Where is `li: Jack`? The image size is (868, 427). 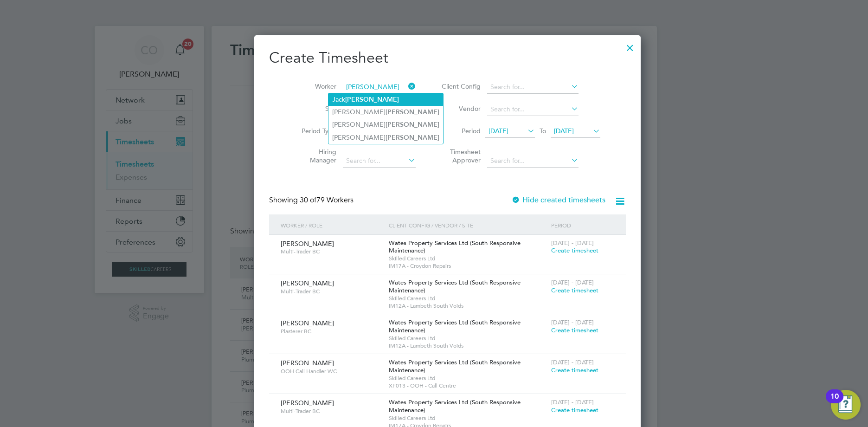 li: Jack is located at coordinates (386, 99).